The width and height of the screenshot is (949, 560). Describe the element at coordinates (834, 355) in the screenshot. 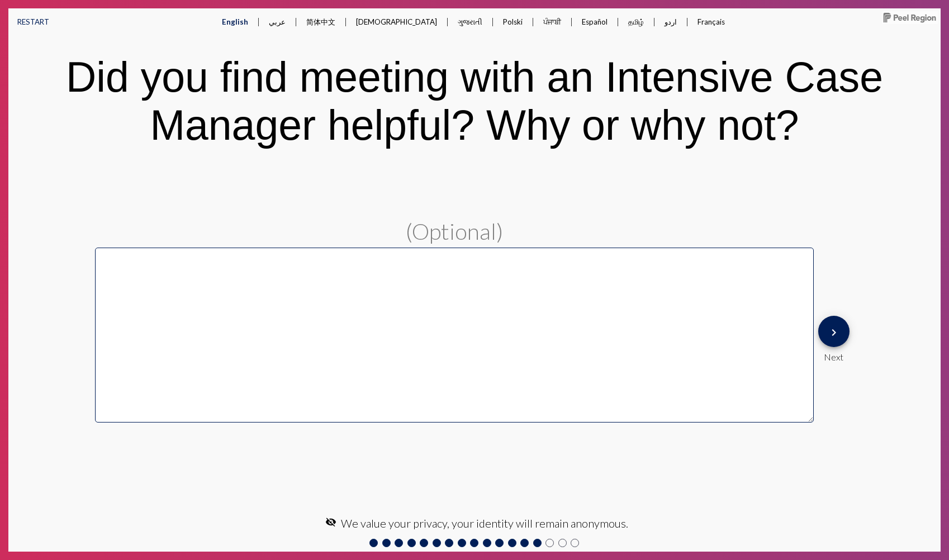

I see `div: Next` at that location.